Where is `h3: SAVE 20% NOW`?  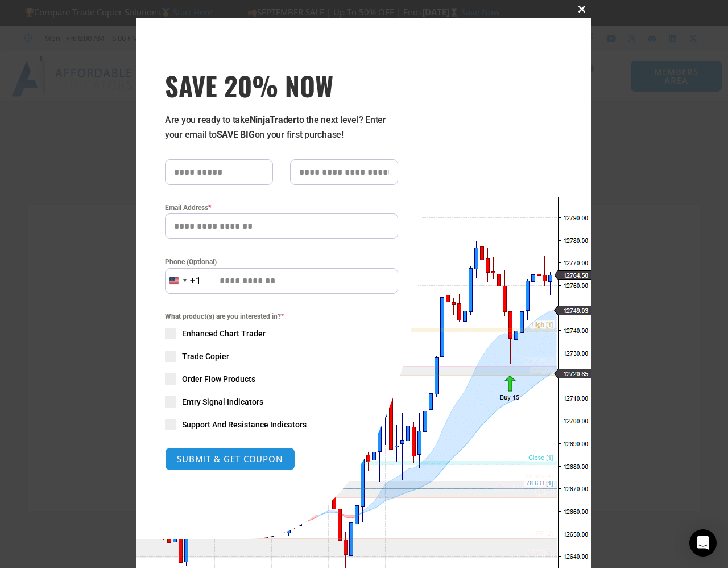 h3: SAVE 20% NOW is located at coordinates (282, 85).